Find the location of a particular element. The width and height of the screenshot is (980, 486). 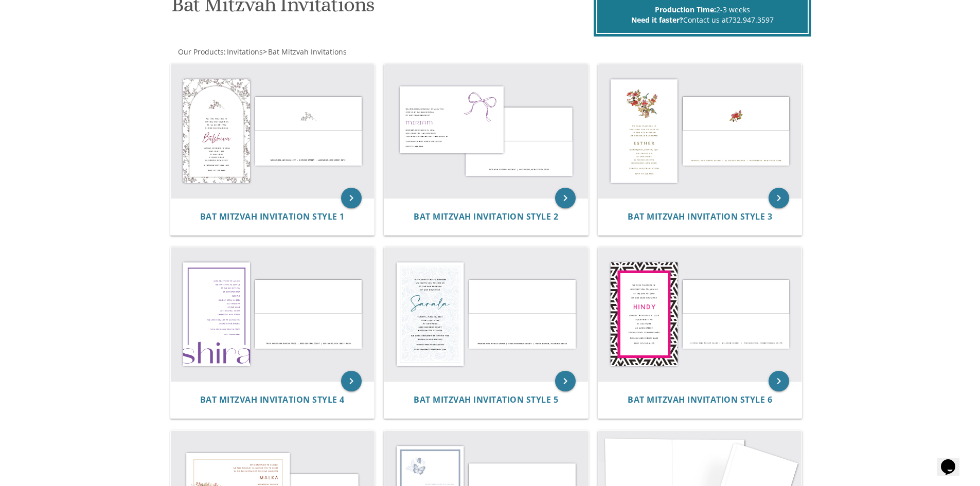

span: Bat Mitzvah Invitation Style 2 is located at coordinates (485, 217).